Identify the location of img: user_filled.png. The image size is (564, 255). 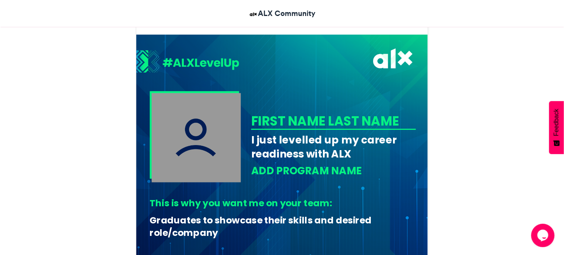
(196, 137).